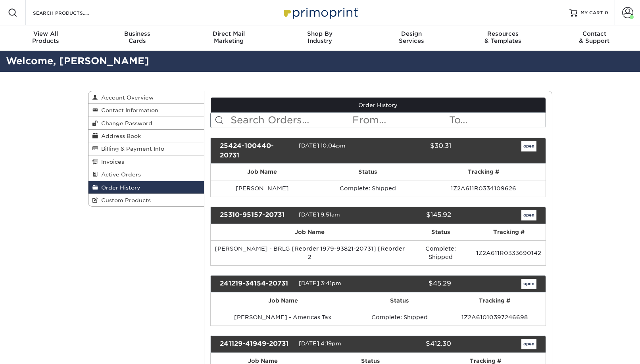 This screenshot has height=364, width=640. I want to click on span: Shop By, so click(320, 34).